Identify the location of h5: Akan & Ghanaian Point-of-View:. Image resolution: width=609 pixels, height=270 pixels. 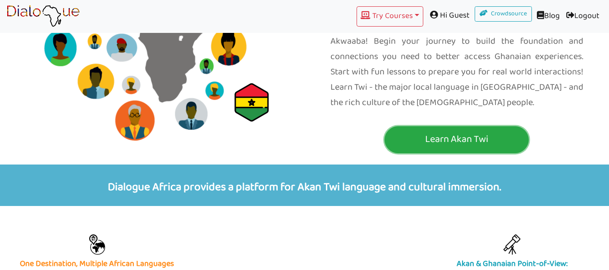
(512, 264).